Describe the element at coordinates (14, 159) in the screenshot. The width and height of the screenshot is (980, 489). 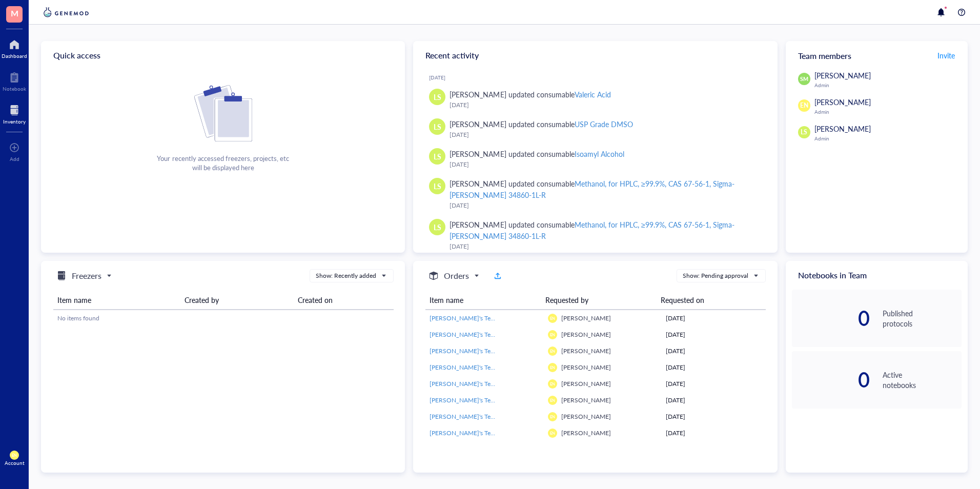
I see `div: Add` at that location.